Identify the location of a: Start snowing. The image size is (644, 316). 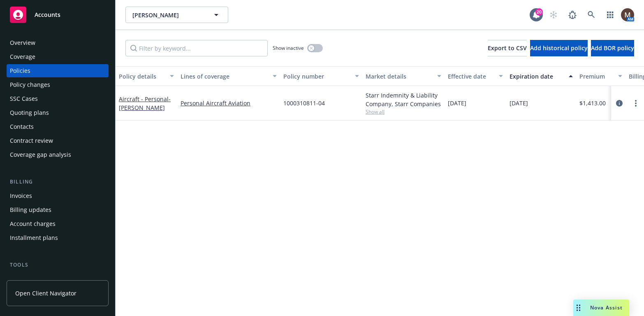
(554, 15).